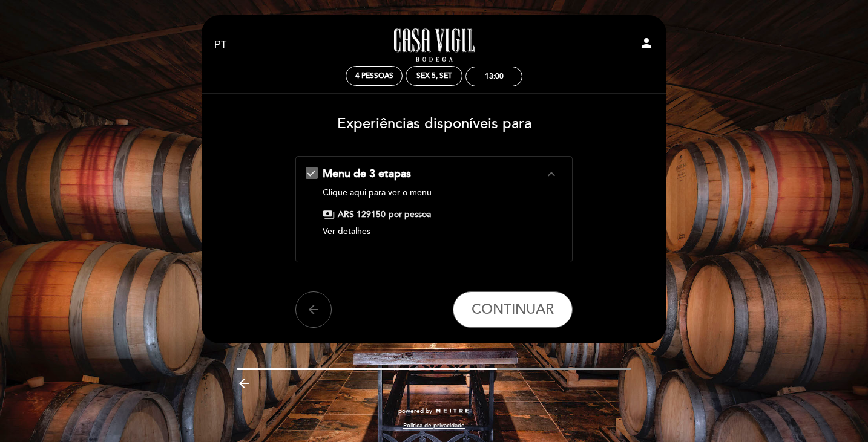 This screenshot has width=868, height=442. What do you see at coordinates (415, 411) in the screenshot?
I see `span: powered by` at bounding box center [415, 411].